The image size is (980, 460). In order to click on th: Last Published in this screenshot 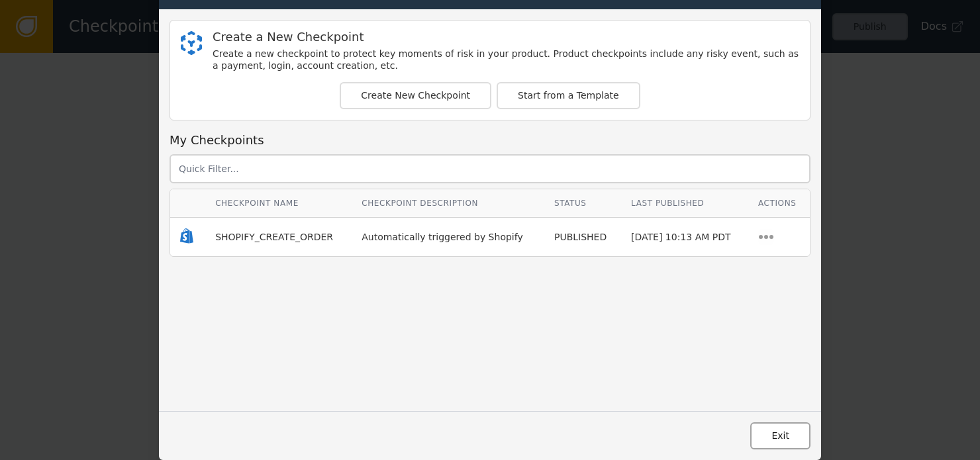, I will do `click(684, 203)`.